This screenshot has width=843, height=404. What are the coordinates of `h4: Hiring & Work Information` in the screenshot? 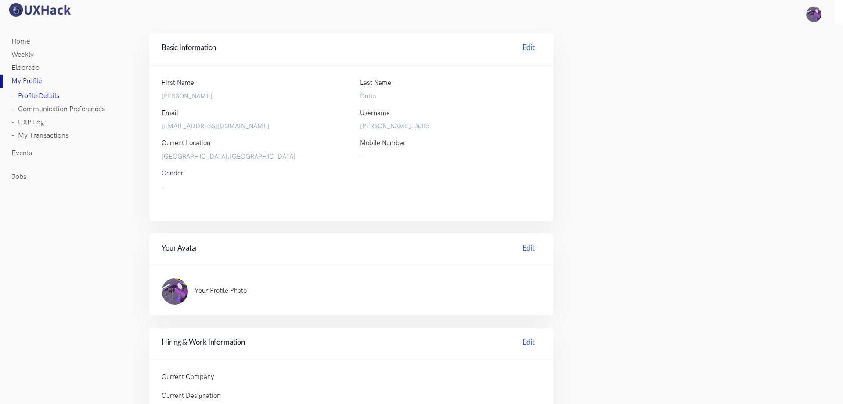 It's located at (351, 343).